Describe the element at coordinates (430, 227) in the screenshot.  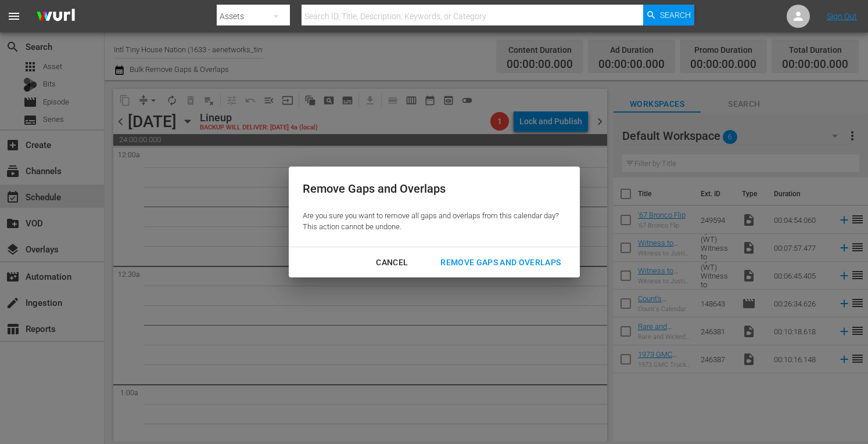
I see `p: This action cannot be undone.` at that location.